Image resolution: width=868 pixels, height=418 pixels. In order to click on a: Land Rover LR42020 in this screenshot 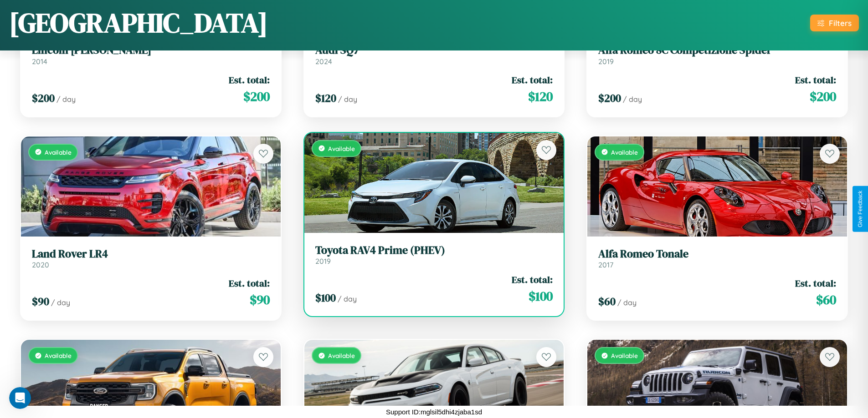, I will do `click(151, 258)`.